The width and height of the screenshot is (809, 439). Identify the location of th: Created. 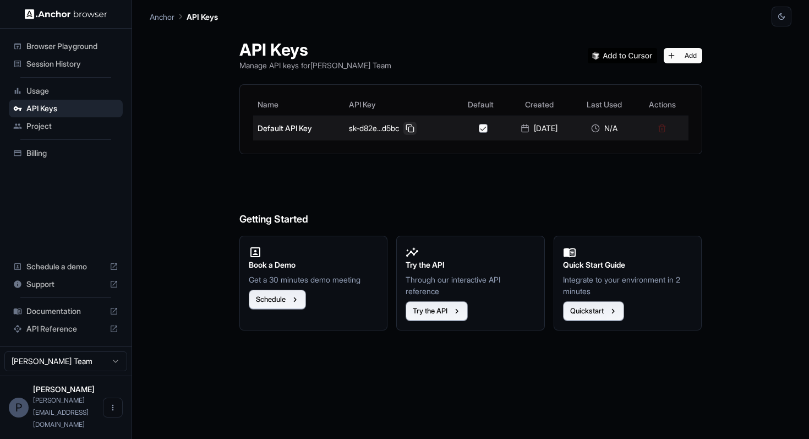
(539, 105).